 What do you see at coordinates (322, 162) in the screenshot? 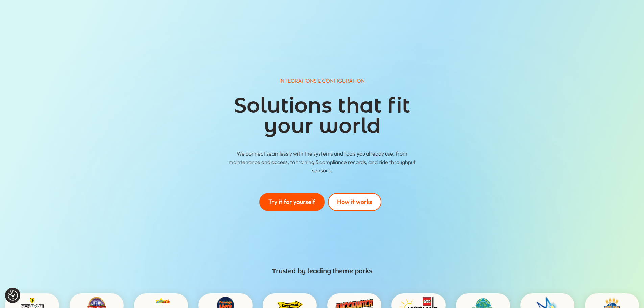
I see `p: We connect seamlessly with the systems and tools you already use, from maintenance and access, to...` at bounding box center [322, 162].